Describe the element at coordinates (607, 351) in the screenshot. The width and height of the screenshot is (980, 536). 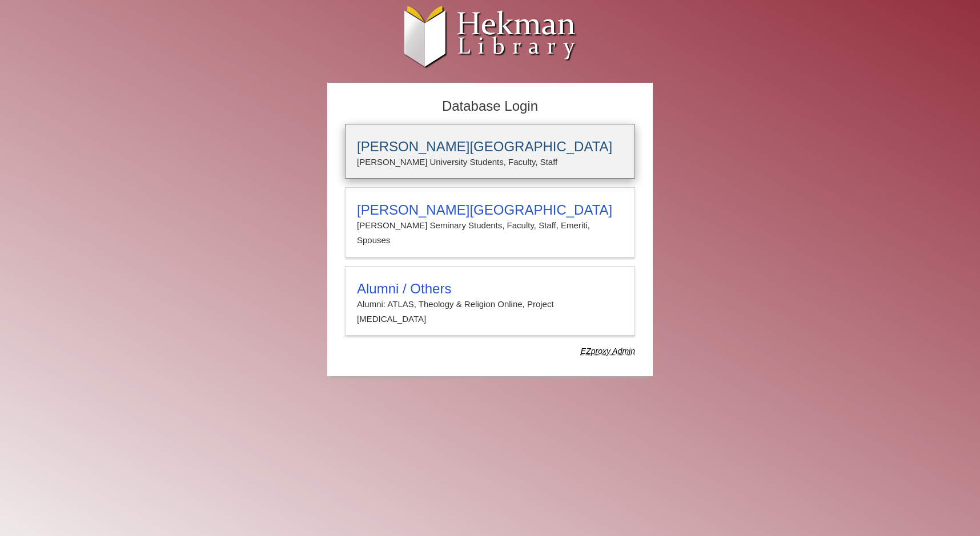
I see `dfn: Use Alumni login` at that location.